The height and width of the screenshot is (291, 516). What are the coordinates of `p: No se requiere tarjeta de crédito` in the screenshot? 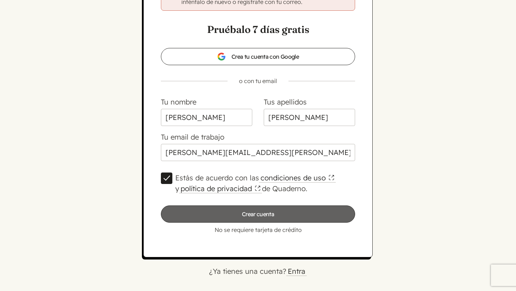 It's located at (258, 230).